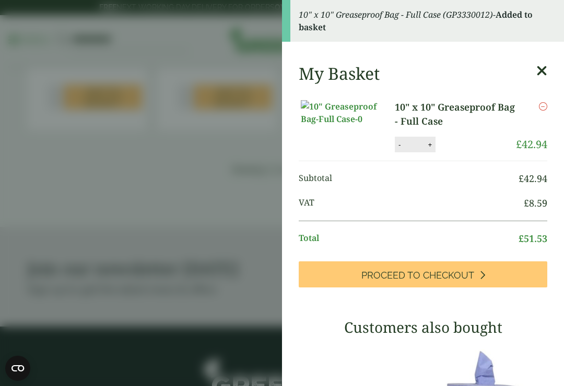 The height and width of the screenshot is (386, 564). What do you see at coordinates (535, 203) in the screenshot?
I see `bdi: 8.59` at bounding box center [535, 203].